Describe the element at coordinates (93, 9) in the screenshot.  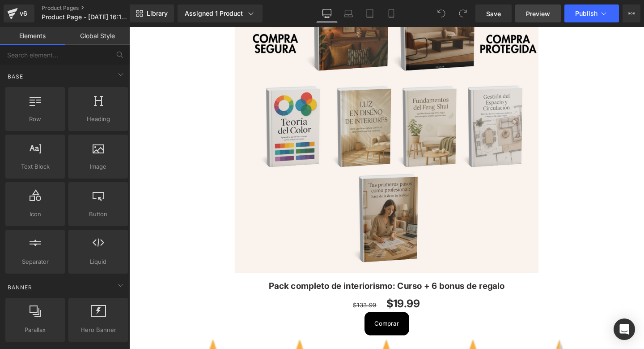
I see `a: Product Pages` at that location.